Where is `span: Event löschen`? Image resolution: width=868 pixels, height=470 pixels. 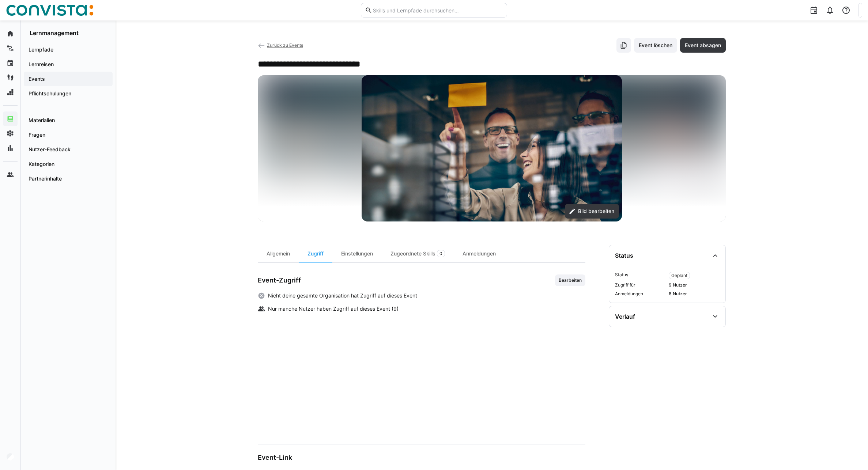
span: Event löschen is located at coordinates (655, 45).